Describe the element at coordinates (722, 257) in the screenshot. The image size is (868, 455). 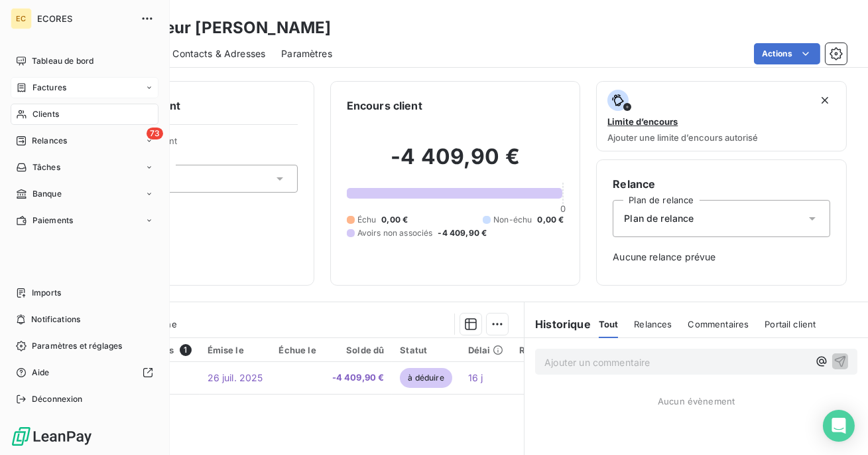
I see `span: Aucune relance prévue` at that location.